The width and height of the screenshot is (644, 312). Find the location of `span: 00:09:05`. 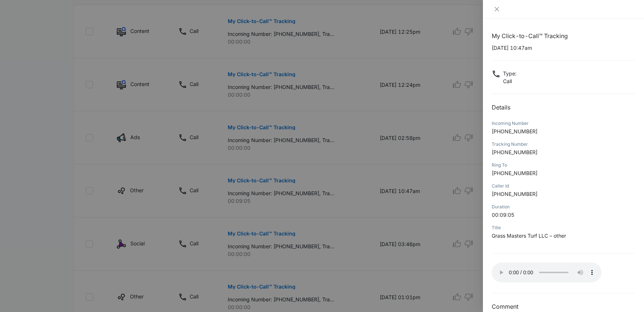

span: 00:09:05 is located at coordinates (503, 214).